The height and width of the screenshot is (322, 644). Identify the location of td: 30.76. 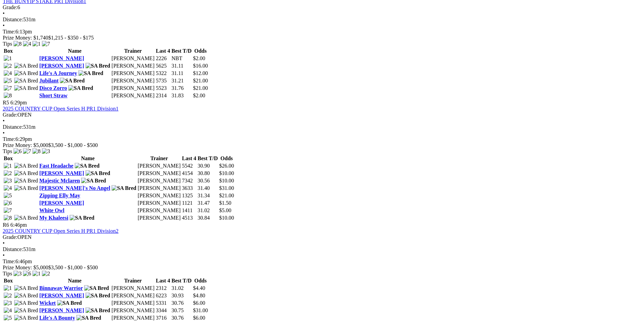
(181, 303).